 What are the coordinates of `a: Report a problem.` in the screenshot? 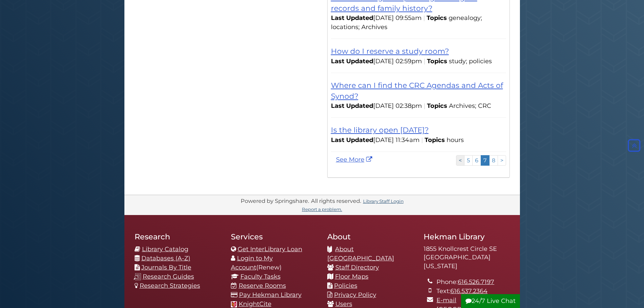 It's located at (322, 209).